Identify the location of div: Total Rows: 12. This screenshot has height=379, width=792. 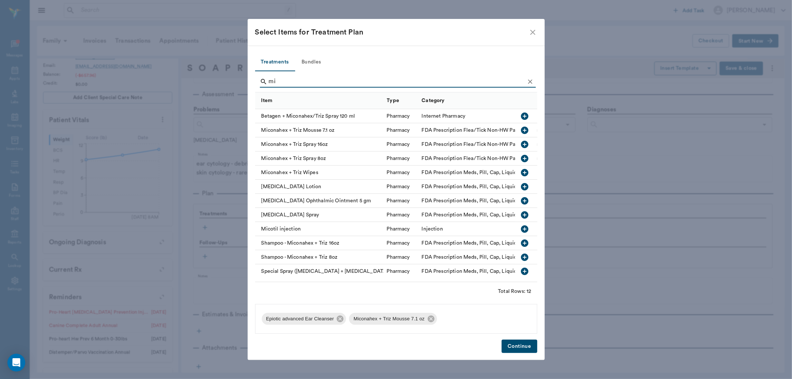
(514, 291).